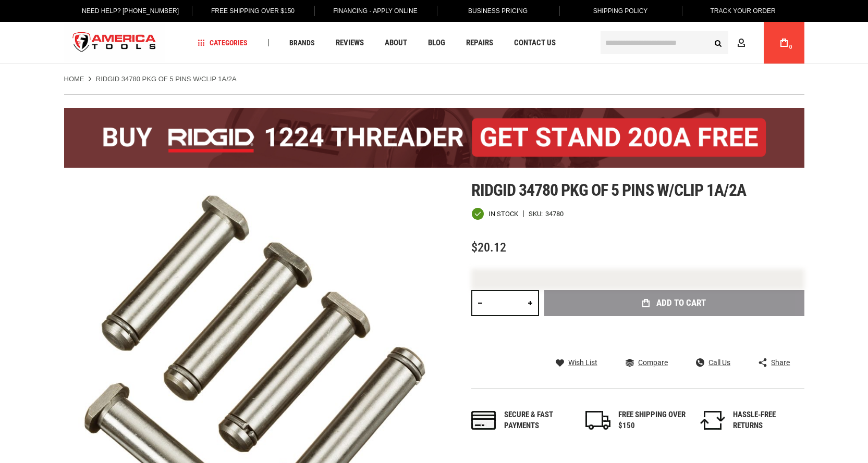  What do you see at coordinates (576, 363) in the screenshot?
I see `a: Wish List` at bounding box center [576, 363].